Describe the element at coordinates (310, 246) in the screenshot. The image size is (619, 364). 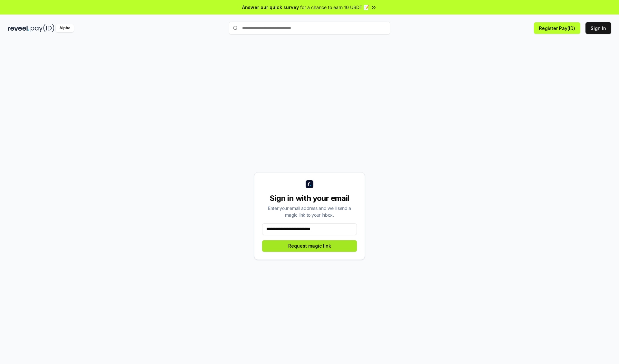
I see `button: Request magic link` at that location.